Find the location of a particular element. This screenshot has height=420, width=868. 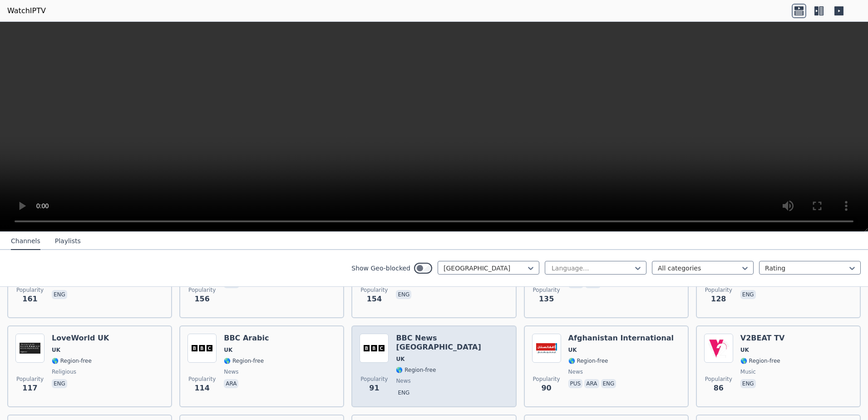

p: pus is located at coordinates (576, 384).